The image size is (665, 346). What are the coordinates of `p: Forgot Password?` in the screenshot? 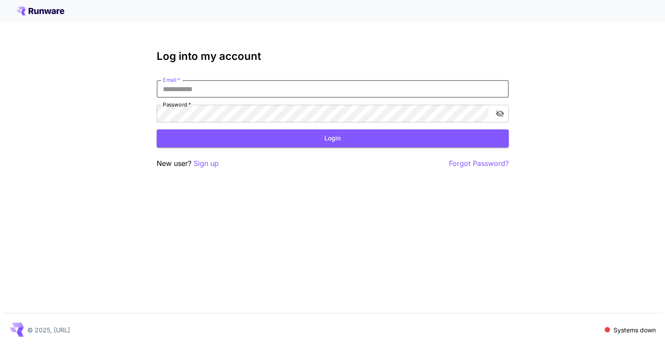 It's located at (479, 163).